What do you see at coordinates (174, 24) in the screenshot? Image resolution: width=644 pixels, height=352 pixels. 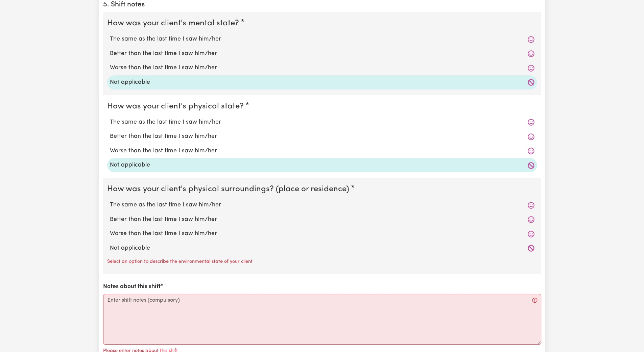 I see `legend: How was your client's mental state?` at bounding box center [174, 24].